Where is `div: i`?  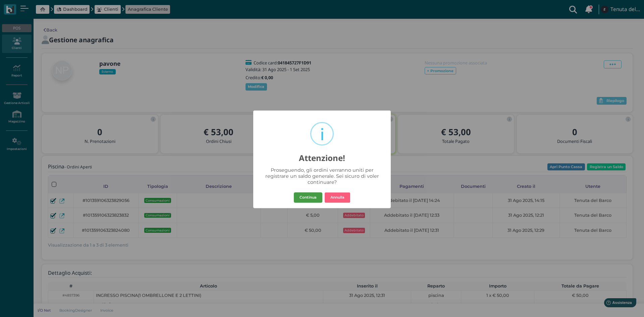 div: i is located at coordinates (322, 134).